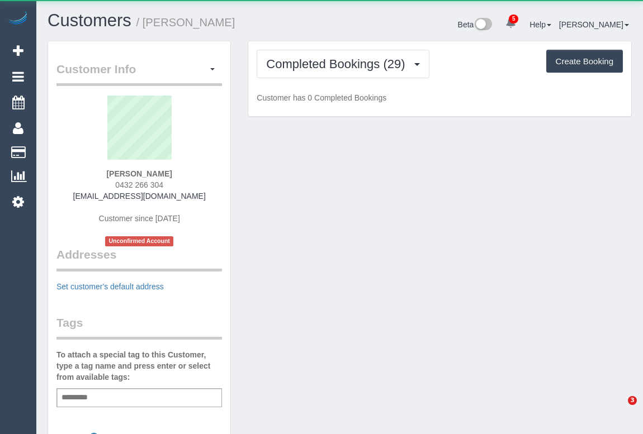 The width and height of the screenshot is (643, 434). Describe the element at coordinates (110, 287) in the screenshot. I see `a: Set customer's default address` at that location.